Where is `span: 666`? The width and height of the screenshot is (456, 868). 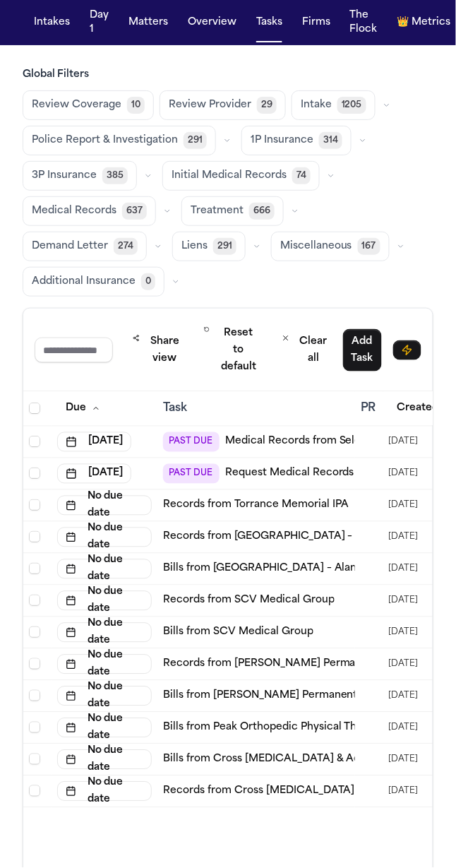 span: 666 is located at coordinates (262, 211).